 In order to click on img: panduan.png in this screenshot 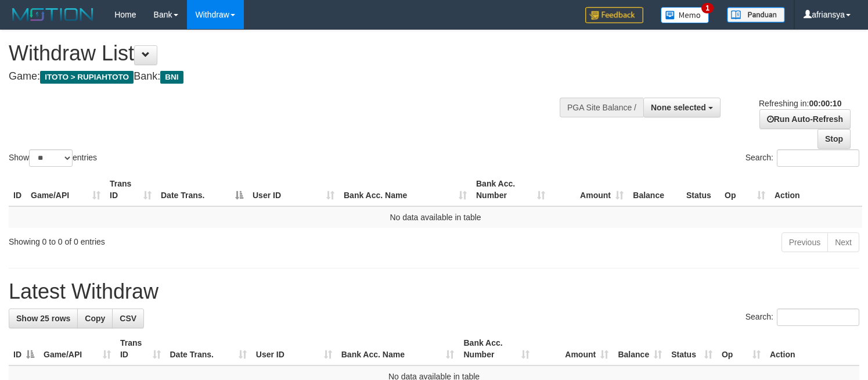, I will do `click(756, 14)`.